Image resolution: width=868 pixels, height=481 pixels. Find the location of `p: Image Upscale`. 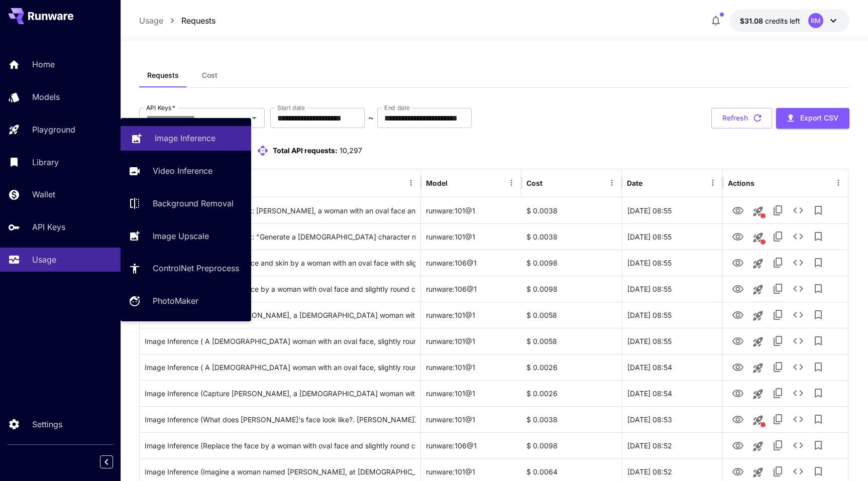

p: Image Upscale is located at coordinates (181, 236).